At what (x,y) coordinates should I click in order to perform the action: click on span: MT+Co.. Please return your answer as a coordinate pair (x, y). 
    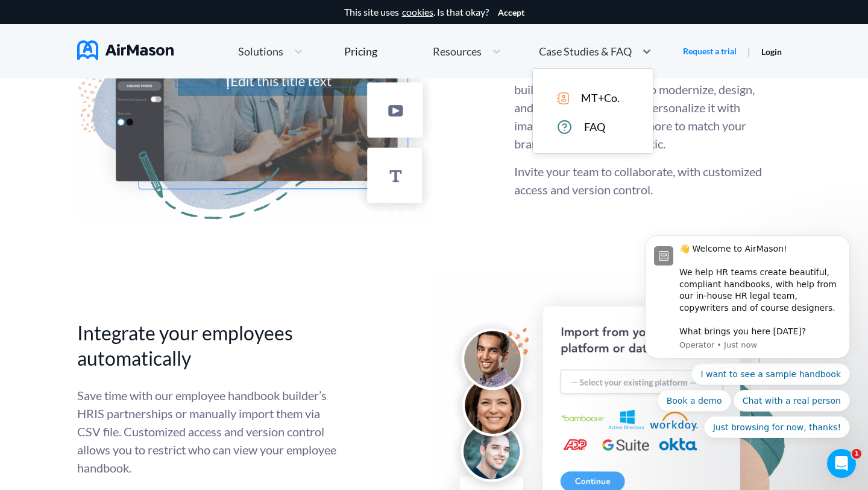
    Looking at the image, I should click on (600, 98).